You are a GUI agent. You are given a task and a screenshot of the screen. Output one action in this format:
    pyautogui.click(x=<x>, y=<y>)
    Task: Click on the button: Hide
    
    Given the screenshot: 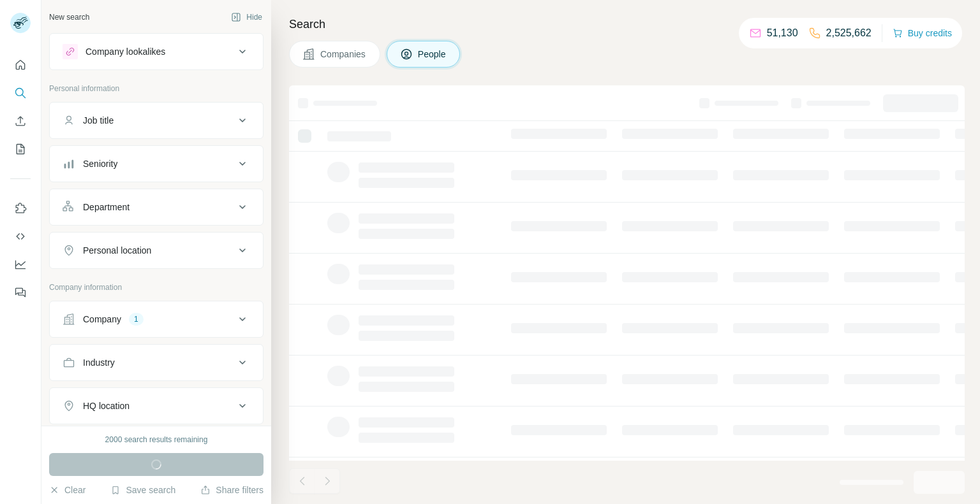 What is the action you would take?
    pyautogui.click(x=246, y=18)
    